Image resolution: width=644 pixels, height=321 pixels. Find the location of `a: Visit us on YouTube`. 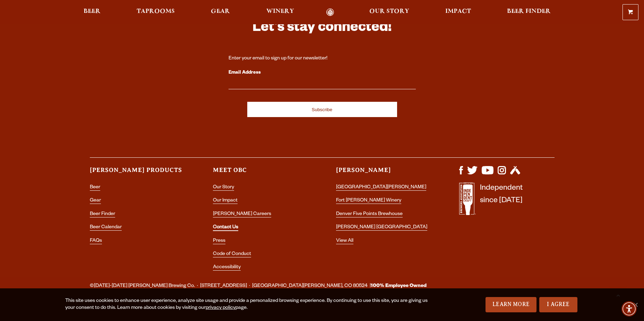

a: Visit us on YouTube is located at coordinates (487, 173).